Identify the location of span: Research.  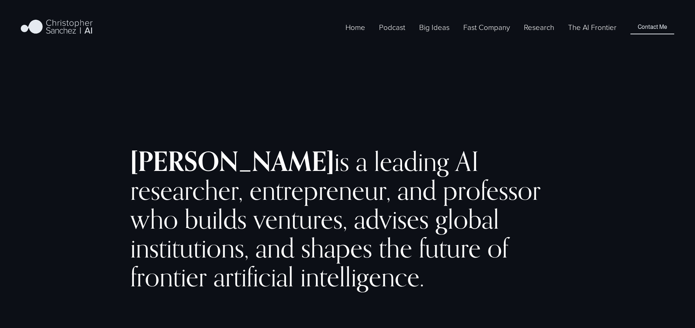
(539, 27).